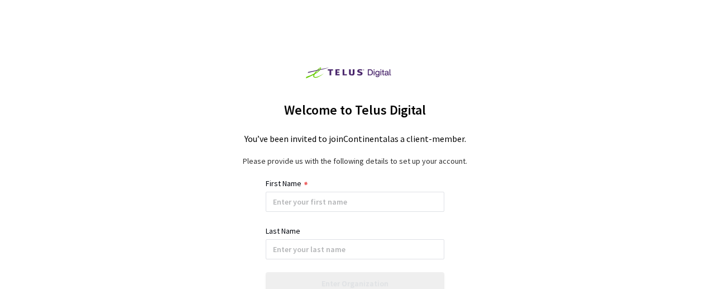 This screenshot has height=289, width=710. What do you see at coordinates (283, 231) in the screenshot?
I see `div: Last Name` at bounding box center [283, 231].